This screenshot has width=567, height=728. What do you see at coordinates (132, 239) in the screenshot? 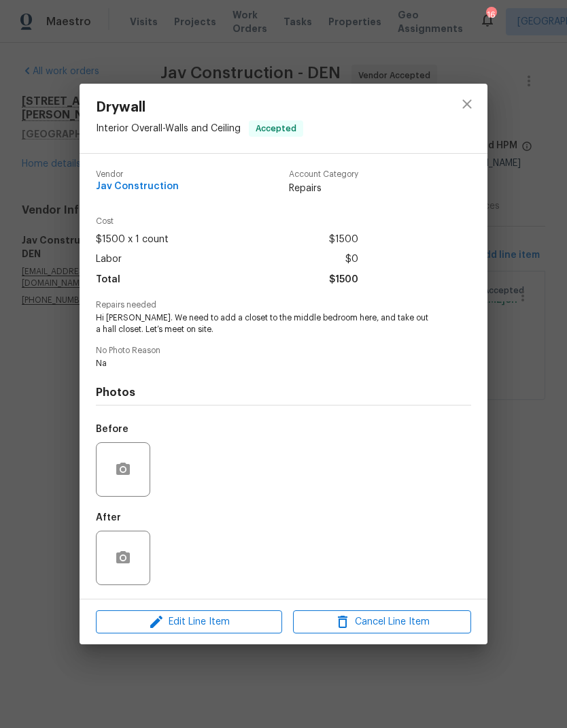
I see `span: $1500 x 1 count` at bounding box center [132, 239].